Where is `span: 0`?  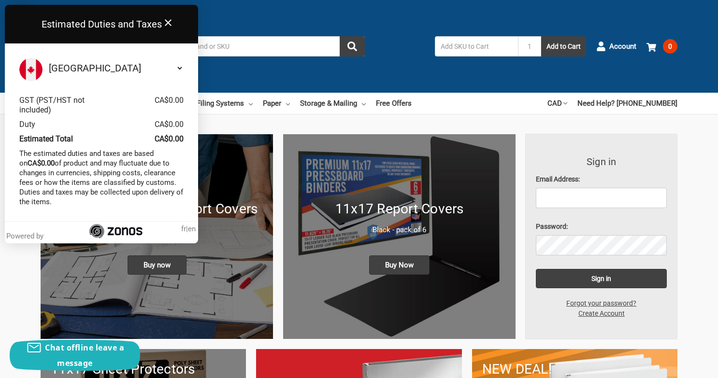 span: 0 is located at coordinates (670, 46).